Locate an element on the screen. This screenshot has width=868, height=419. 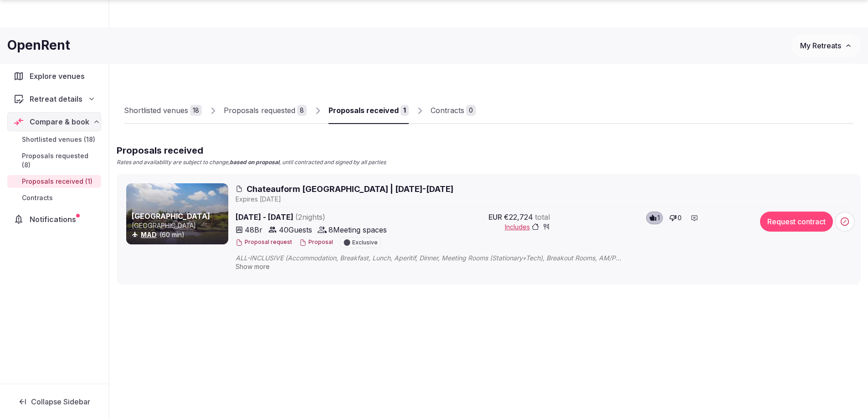
div: 8 is located at coordinates (302, 110).